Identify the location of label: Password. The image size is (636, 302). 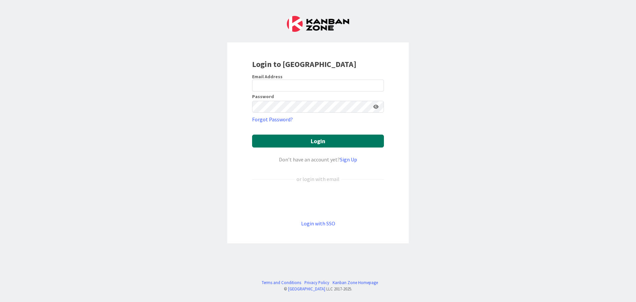
(263, 96).